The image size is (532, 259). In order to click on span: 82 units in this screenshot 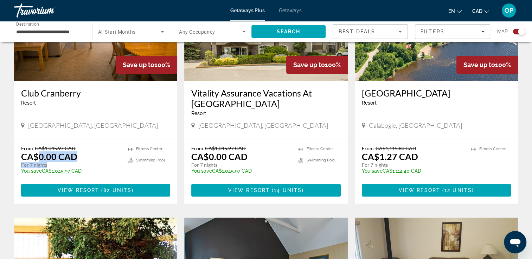, I will do `click(117, 191)`.